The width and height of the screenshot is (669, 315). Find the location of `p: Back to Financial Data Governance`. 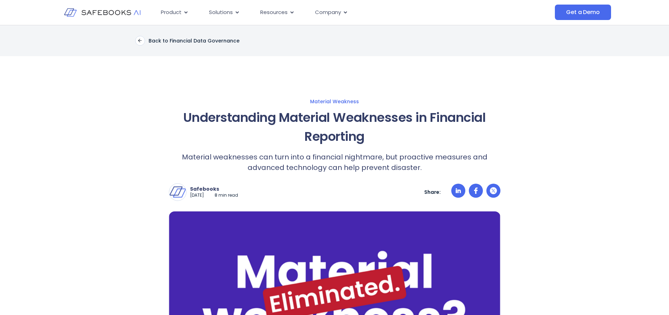

p: Back to Financial Data Governance is located at coordinates (194, 41).